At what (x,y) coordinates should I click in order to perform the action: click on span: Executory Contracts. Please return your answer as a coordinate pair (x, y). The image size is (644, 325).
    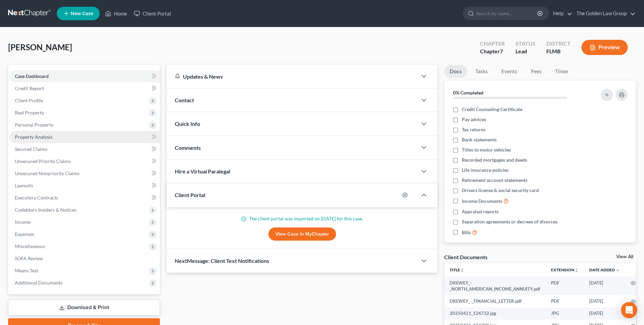
    Looking at the image, I should click on (37, 197).